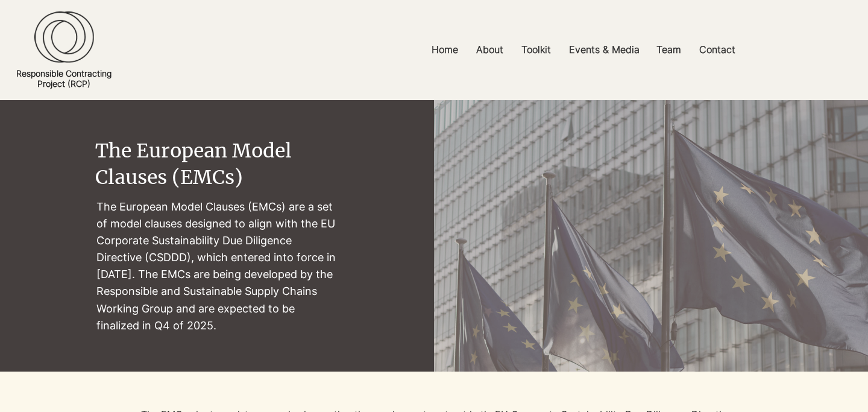  What do you see at coordinates (536, 49) in the screenshot?
I see `p: Toolkit` at bounding box center [536, 49].